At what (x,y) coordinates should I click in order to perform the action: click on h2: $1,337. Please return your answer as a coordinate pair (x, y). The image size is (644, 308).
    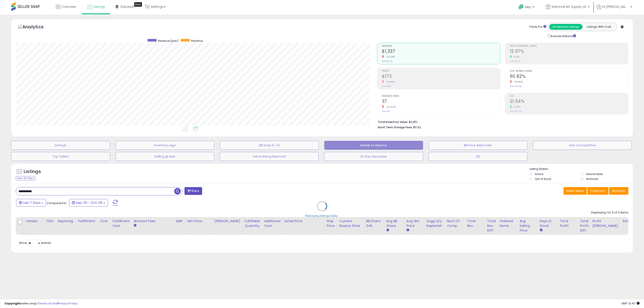
    Looking at the image, I should click on (441, 51).